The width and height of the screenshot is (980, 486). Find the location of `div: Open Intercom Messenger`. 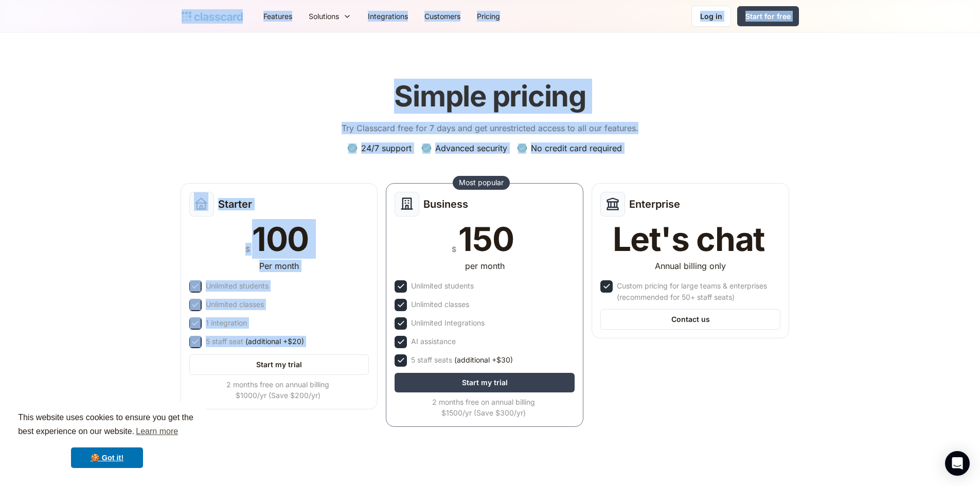

div: Open Intercom Messenger is located at coordinates (957, 463).